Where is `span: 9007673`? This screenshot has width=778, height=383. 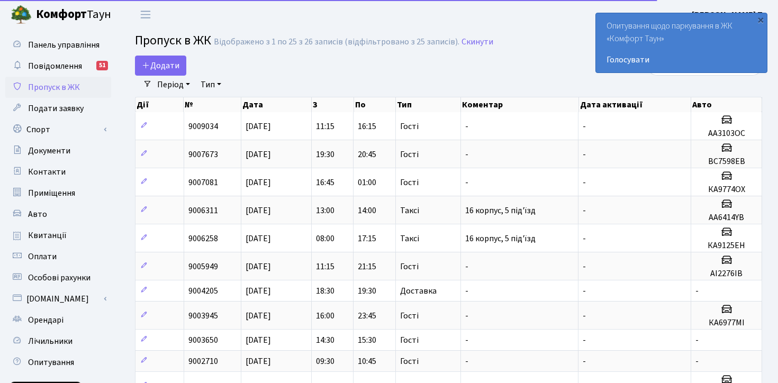 span: 9007673 is located at coordinates (203, 155).